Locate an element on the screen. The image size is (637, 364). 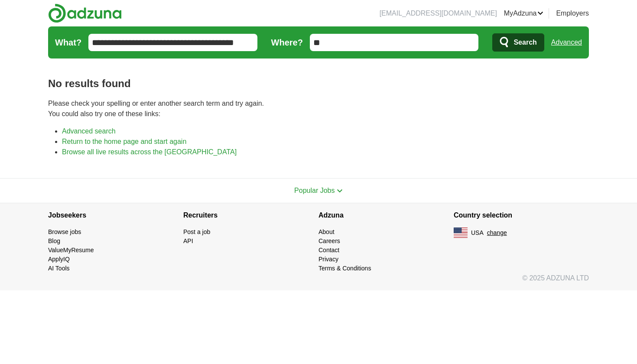
button: change is located at coordinates (497, 233).